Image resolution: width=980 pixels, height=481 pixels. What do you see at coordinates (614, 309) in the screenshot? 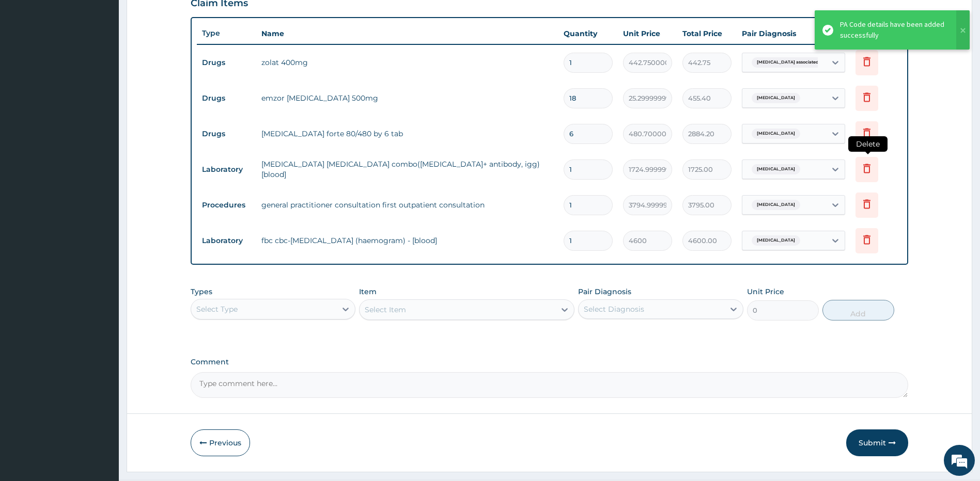
I see `div: Select Diagnosis` at bounding box center [614, 309].